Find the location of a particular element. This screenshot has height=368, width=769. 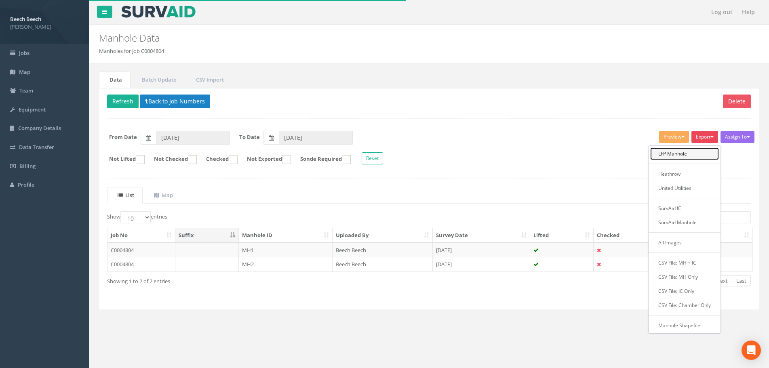

label: To Date is located at coordinates (249, 137).